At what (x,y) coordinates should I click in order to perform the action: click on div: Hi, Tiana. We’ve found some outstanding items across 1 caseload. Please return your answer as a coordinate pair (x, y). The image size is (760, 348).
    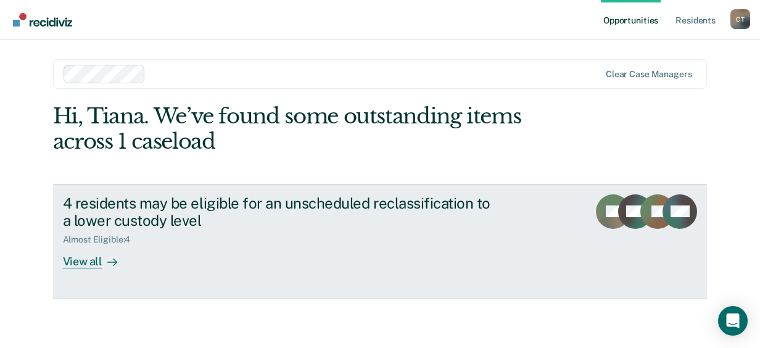
    Looking at the image, I should click on (315, 129).